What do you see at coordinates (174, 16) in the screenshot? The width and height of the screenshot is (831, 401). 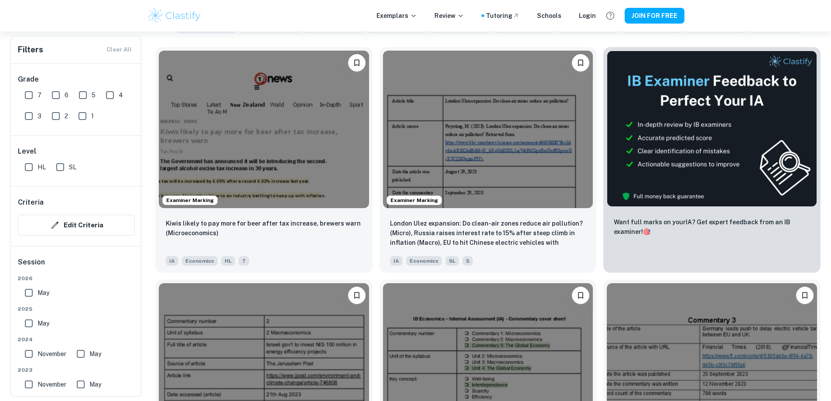 I see `a: Clastify logo` at bounding box center [174, 16].